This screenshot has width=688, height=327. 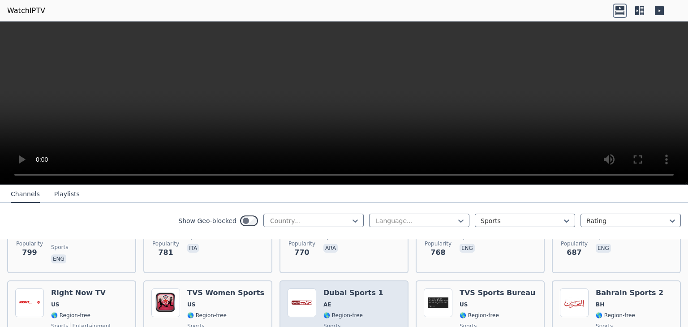 I want to click on img: TVS Sports Bureau, so click(x=438, y=303).